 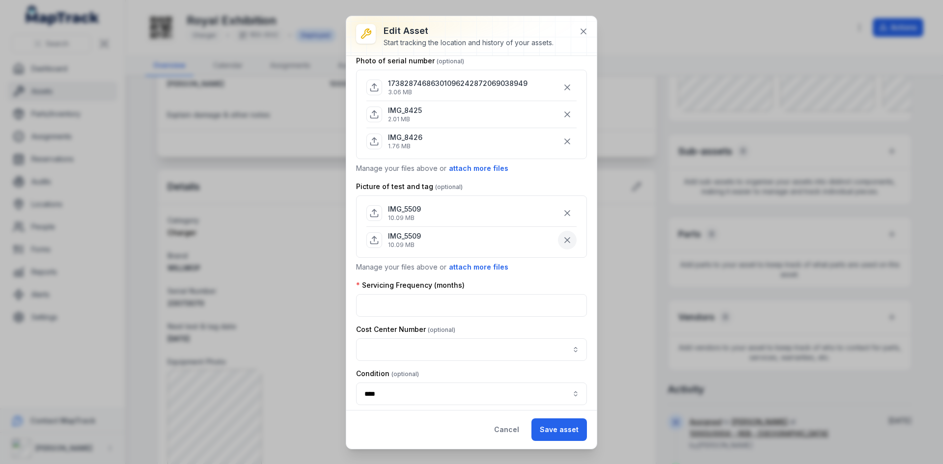 What do you see at coordinates (405, 146) in the screenshot?
I see `p: 1.76 MB` at bounding box center [405, 146].